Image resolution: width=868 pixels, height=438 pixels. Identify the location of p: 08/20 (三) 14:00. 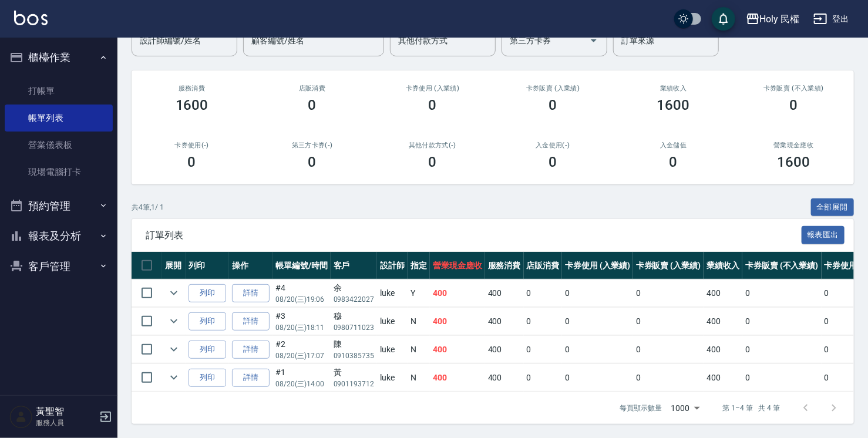
(301, 384).